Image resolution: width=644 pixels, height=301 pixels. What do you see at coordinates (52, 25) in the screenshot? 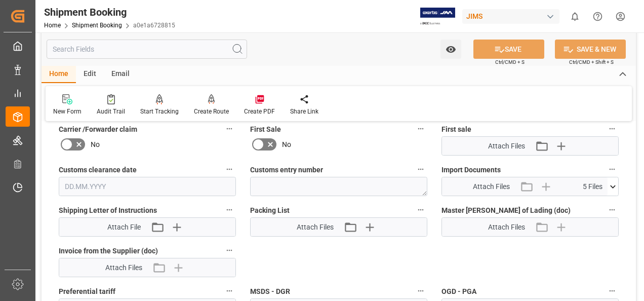
I see `a: Home` at bounding box center [52, 25].